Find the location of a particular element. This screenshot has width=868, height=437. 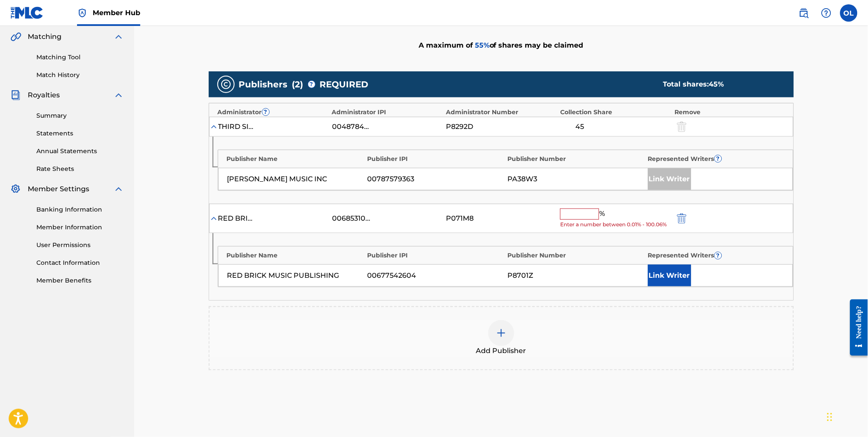

a: Summary is located at coordinates (80, 115).